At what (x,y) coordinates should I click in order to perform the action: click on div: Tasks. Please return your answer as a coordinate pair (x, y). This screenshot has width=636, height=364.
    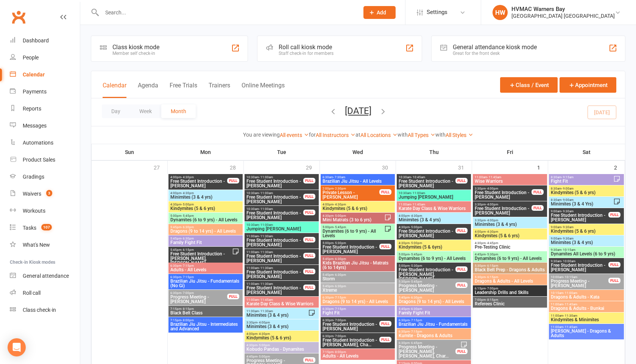
    Looking at the image, I should click on (29, 228).